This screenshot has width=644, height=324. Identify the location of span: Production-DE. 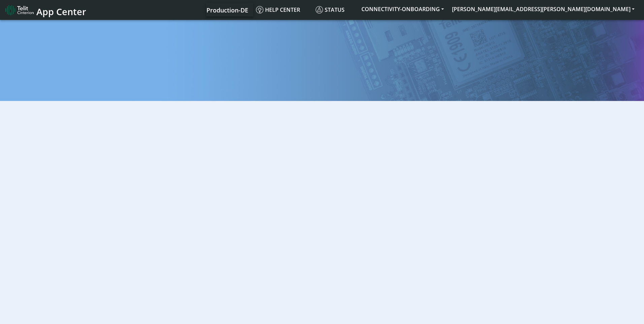
(227, 10).